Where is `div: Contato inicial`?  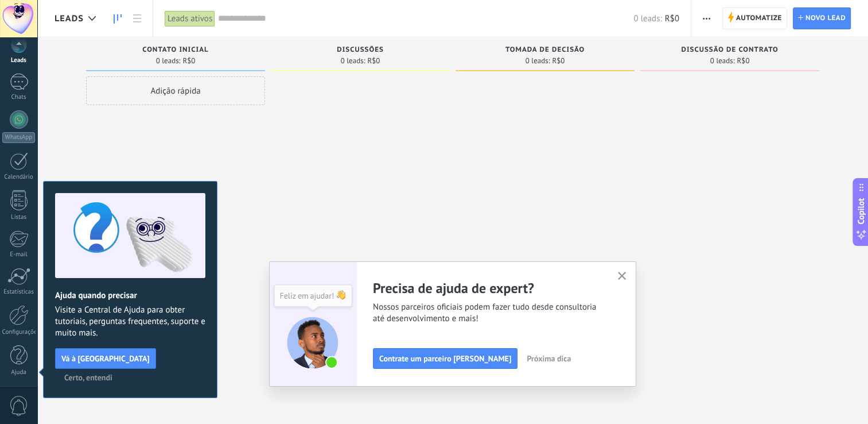 div: Contato inicial is located at coordinates (176, 50).